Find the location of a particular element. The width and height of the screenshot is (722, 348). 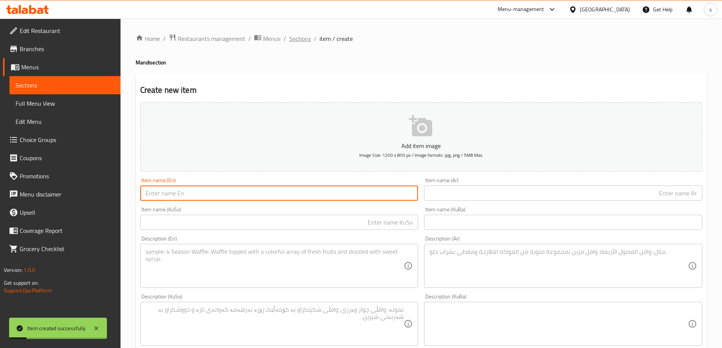

div: Menu-management is located at coordinates (521, 9).